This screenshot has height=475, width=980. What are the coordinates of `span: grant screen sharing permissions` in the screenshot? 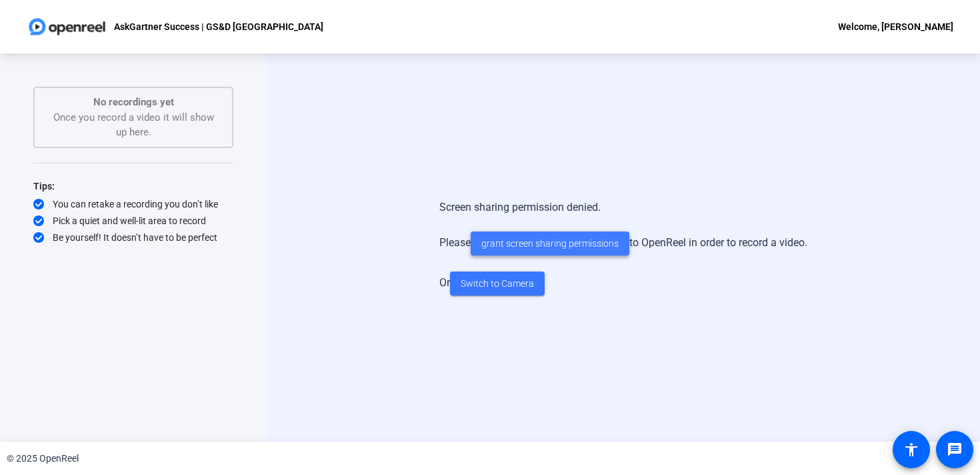 It's located at (550, 243).